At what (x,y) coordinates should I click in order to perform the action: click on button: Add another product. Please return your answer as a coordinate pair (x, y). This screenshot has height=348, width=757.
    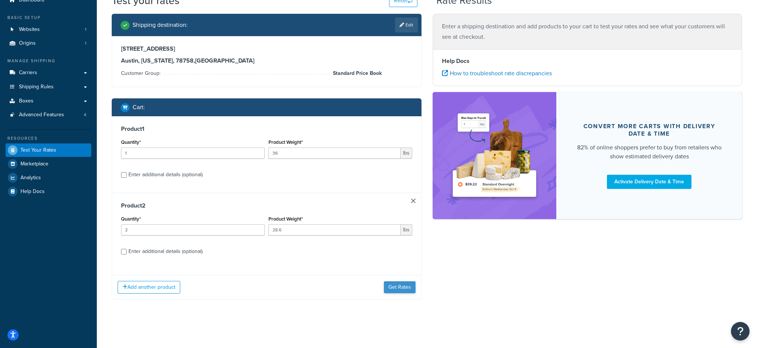
    Looking at the image, I should click on (149, 287).